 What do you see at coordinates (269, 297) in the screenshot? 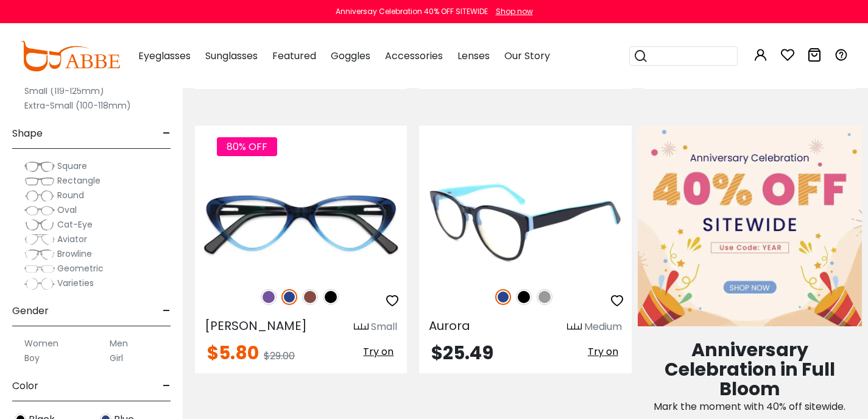
I see `img: Purple` at bounding box center [269, 297].